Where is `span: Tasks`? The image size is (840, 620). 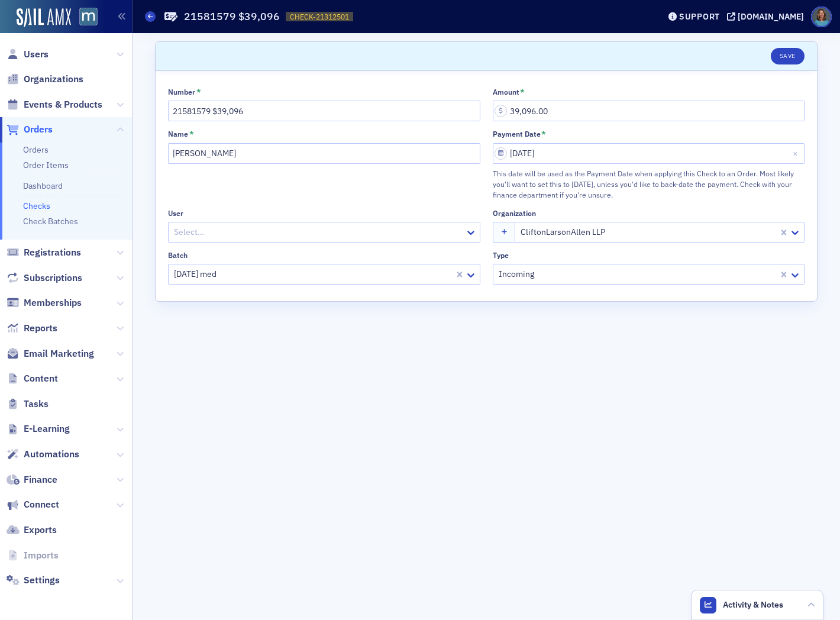
span: Tasks is located at coordinates (36, 404).